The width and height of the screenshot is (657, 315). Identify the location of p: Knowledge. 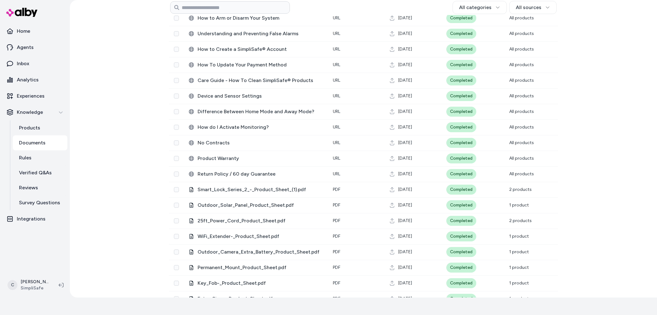
(30, 112).